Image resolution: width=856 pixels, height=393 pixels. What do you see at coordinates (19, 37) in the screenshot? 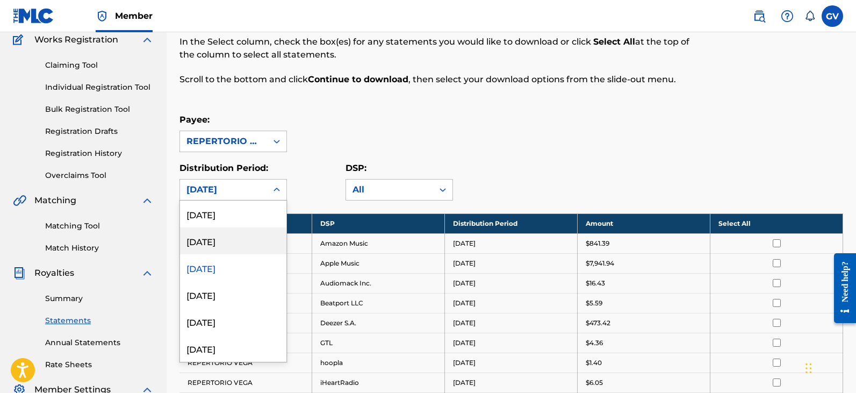
I see `div: Need help?` at bounding box center [19, 37].